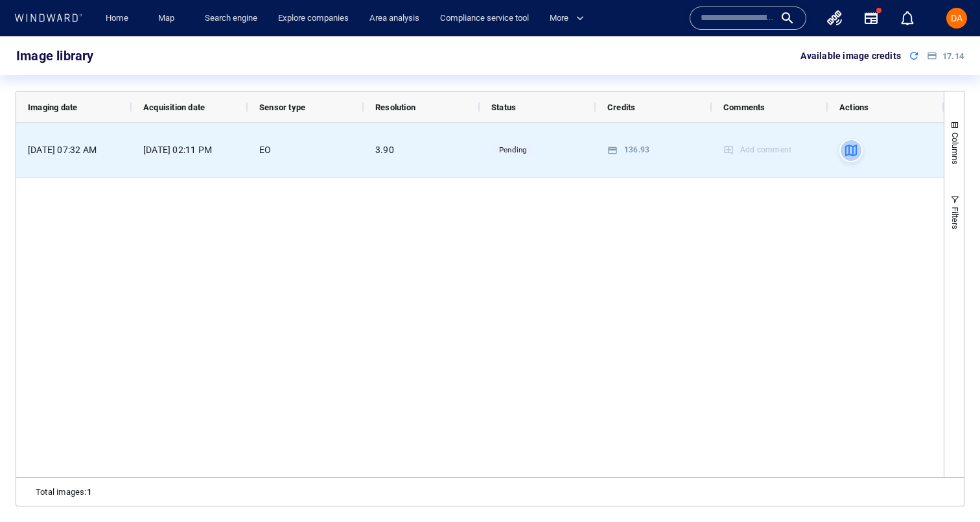 This screenshot has width=980, height=522. What do you see at coordinates (306, 150) in the screenshot?
I see `div: EO` at bounding box center [306, 150].